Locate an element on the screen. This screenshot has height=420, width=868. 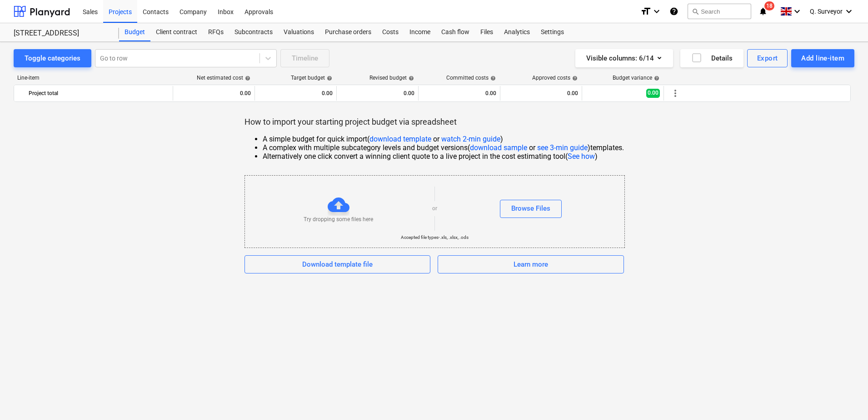
div: Details is located at coordinates (712, 58).